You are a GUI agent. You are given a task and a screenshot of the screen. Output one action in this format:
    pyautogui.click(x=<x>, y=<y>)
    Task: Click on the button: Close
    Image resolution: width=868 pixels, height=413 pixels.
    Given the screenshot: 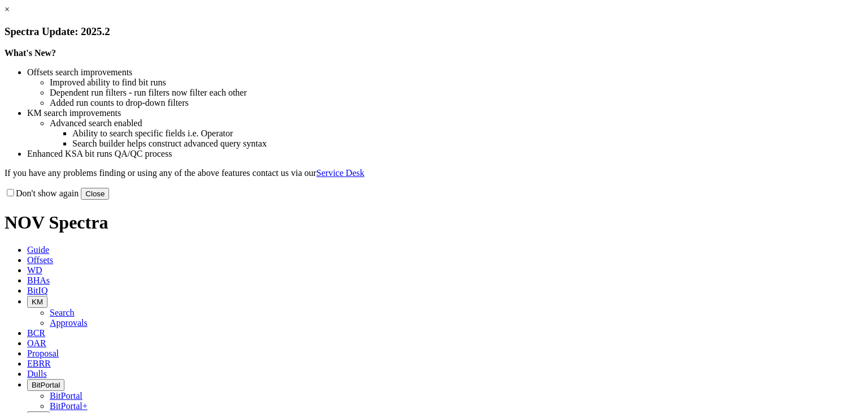 What is the action you would take?
    pyautogui.click(x=95, y=193)
    